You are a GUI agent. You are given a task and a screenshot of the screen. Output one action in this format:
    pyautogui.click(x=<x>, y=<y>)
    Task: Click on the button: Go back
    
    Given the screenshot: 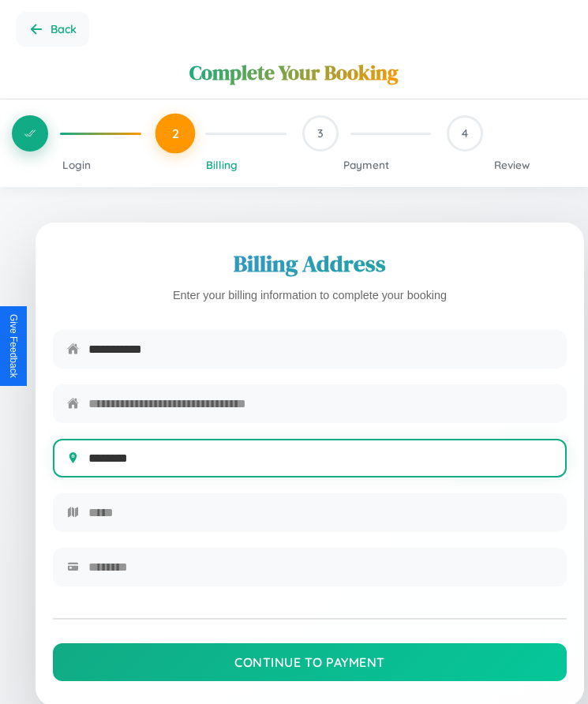 What is the action you would take?
    pyautogui.click(x=52, y=30)
    